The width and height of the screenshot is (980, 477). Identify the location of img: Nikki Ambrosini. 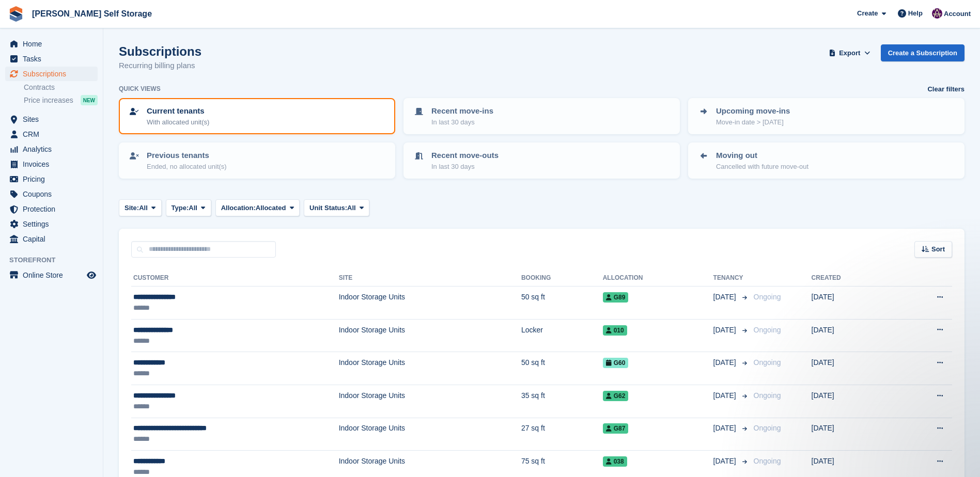
(937, 14).